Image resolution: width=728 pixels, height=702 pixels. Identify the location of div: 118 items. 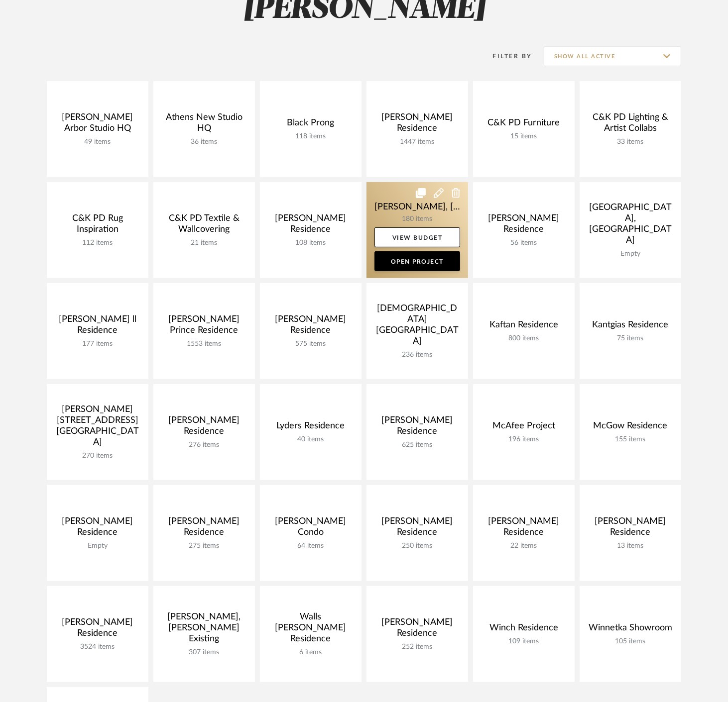
(311, 136).